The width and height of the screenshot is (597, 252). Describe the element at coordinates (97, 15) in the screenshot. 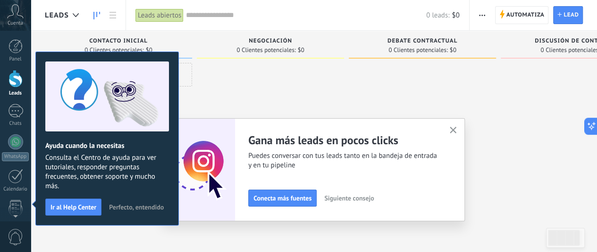

I see `a: Leads` at that location.